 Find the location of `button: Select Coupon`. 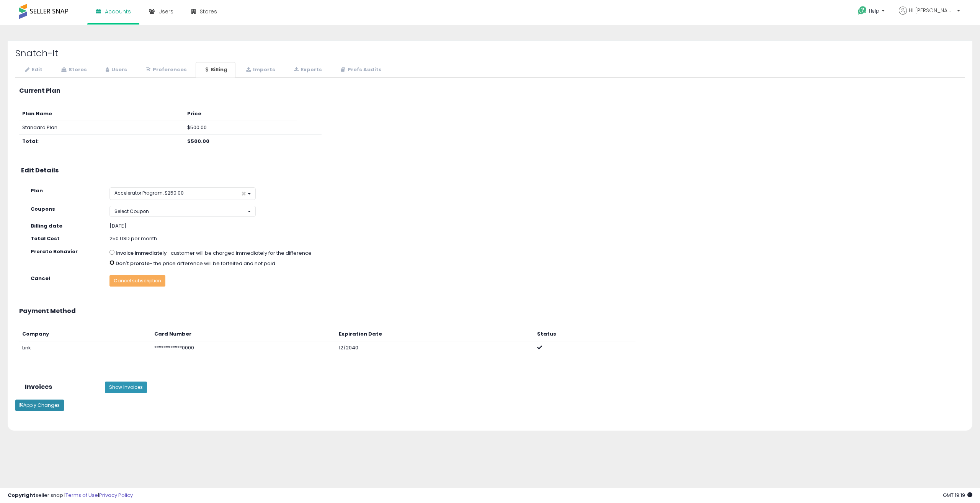

button: Select Coupon is located at coordinates (183, 211).